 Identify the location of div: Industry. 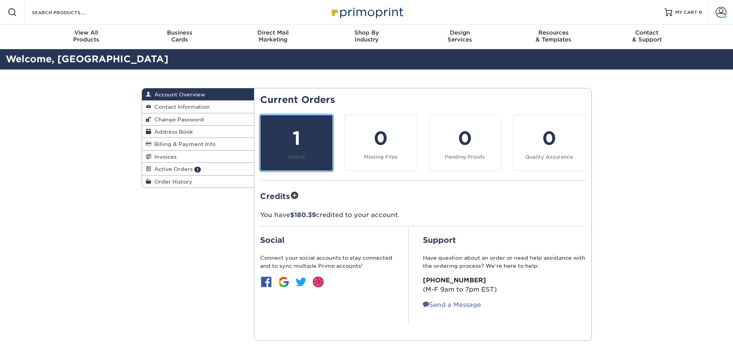
(366, 36).